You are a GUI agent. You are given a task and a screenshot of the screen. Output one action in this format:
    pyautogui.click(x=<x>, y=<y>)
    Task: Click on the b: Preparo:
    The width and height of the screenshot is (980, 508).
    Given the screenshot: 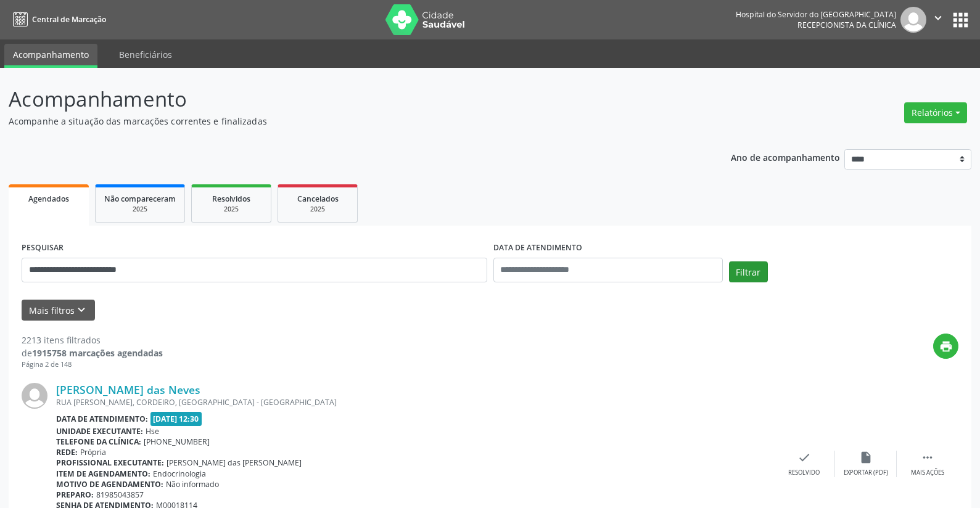 What is the action you would take?
    pyautogui.click(x=75, y=494)
    